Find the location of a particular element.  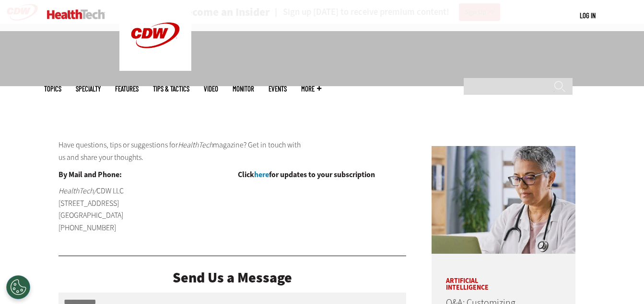

h4: Click for updates to your subscription is located at coordinates (322, 175).